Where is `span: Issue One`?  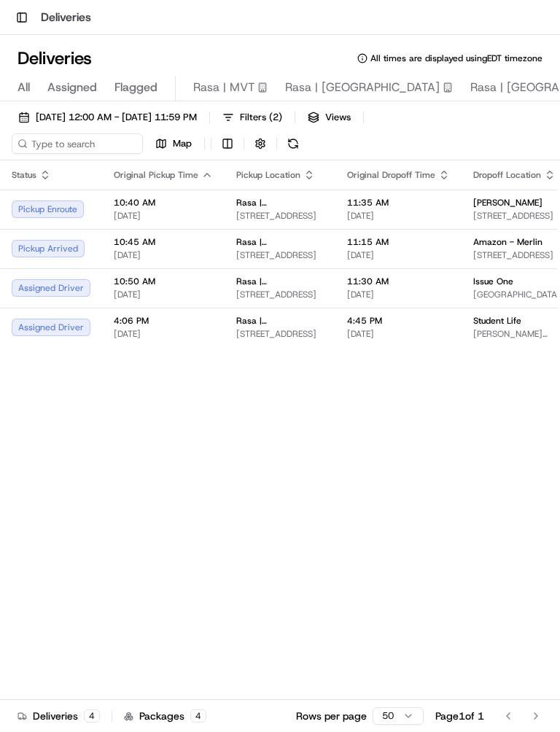 span: Issue One is located at coordinates (493, 281).